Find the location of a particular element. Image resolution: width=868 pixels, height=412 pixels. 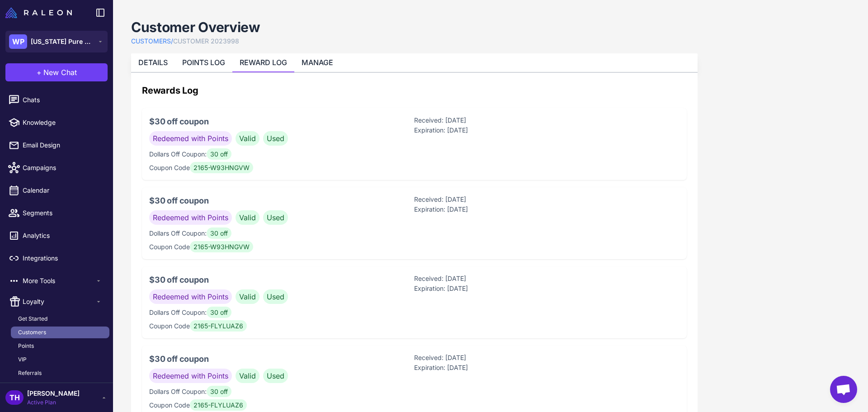

a: DETAILS is located at coordinates (153, 62).